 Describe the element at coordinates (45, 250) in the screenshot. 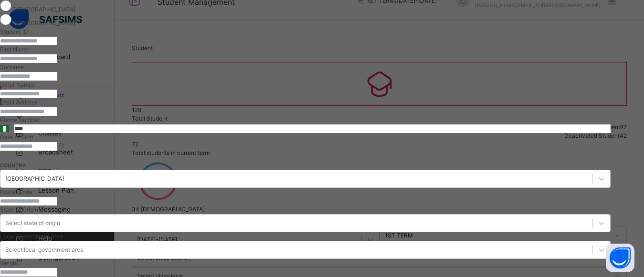

I see `div: Select local government area` at that location.